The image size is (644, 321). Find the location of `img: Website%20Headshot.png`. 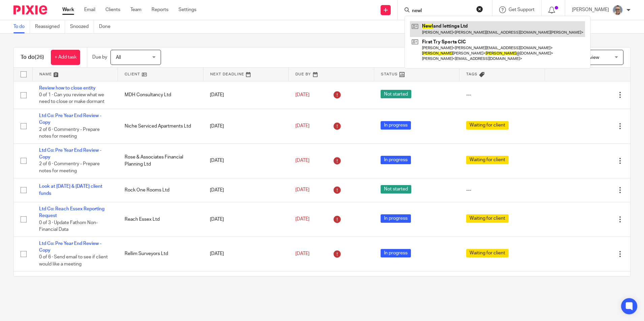

img: Website%20Headshot.png is located at coordinates (618, 10).